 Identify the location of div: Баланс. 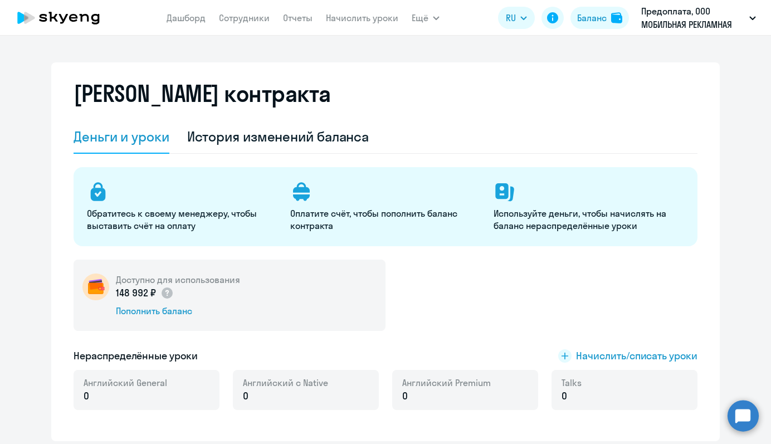
(592, 18).